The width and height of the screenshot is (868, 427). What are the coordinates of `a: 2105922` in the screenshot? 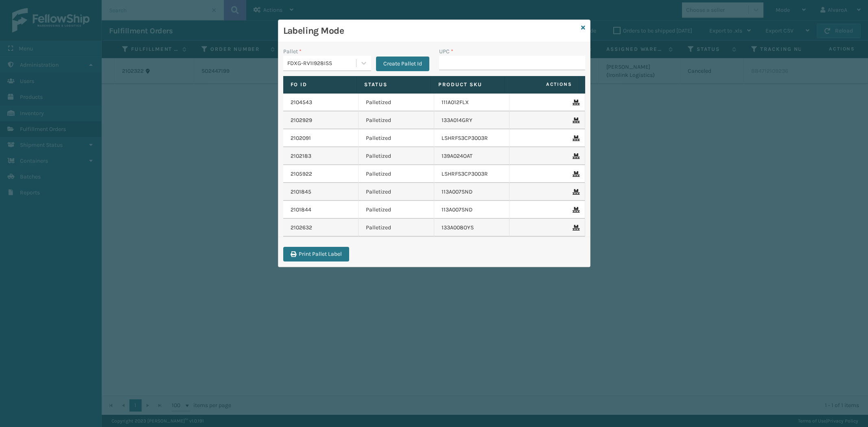 It's located at (301, 174).